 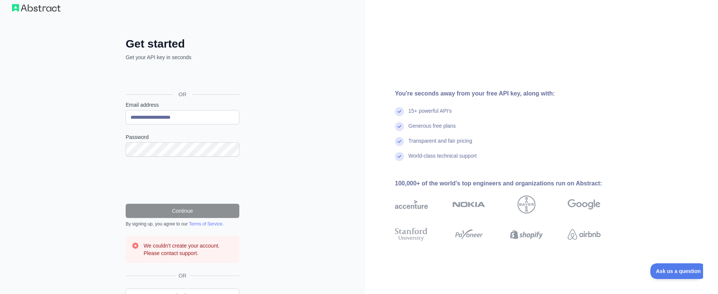 What do you see at coordinates (510, 183) in the screenshot?
I see `div: 100,000+ of the world's top engineers and organizations run on Abstract:` at bounding box center [510, 183].